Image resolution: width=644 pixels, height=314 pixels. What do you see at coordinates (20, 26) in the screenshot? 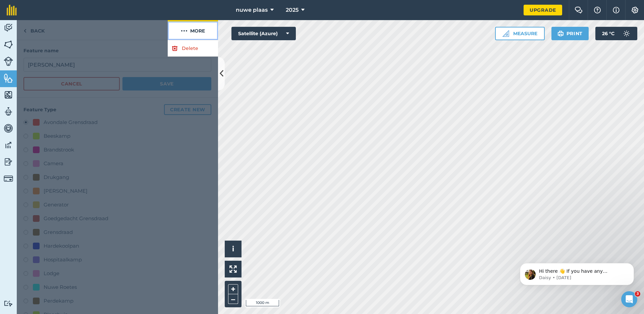
I see `img: Profile image for Daisy` at bounding box center [20, 26].